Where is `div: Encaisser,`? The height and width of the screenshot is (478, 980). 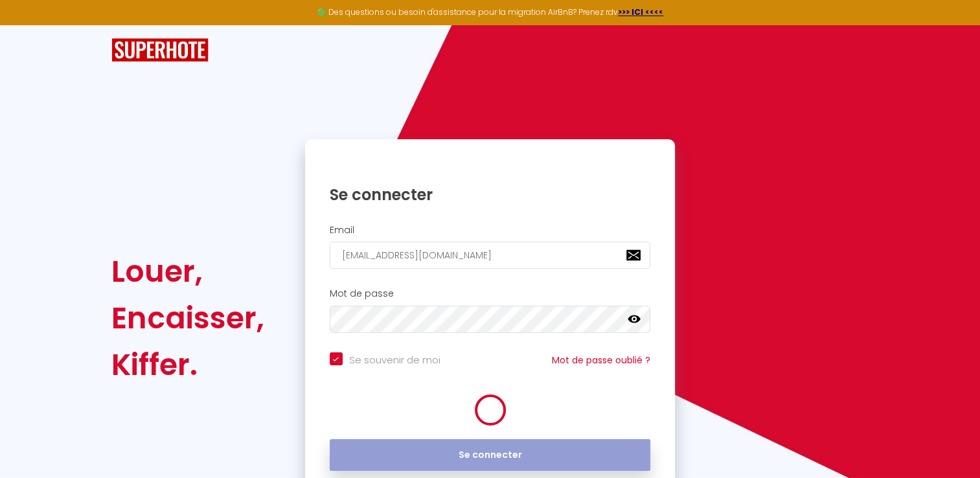
div: Encaisser, is located at coordinates (188, 318).